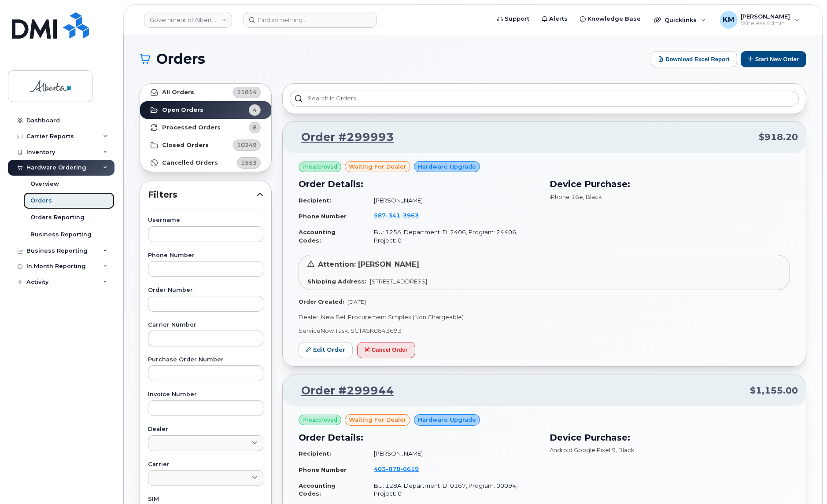 The height and width of the screenshot is (504, 827). Describe the element at coordinates (205, 220) in the screenshot. I see `label: Username` at that location.